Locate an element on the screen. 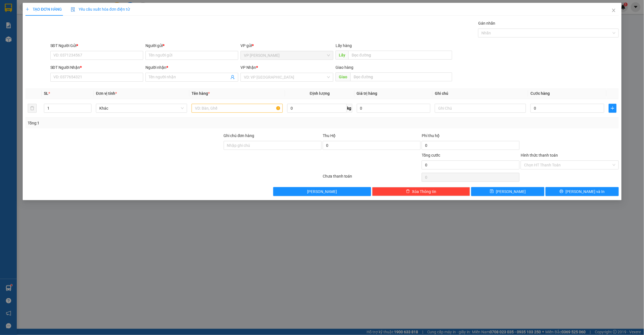 The height and width of the screenshot is (335, 644). input: VD: Bàn, Ghế is located at coordinates (237, 108).